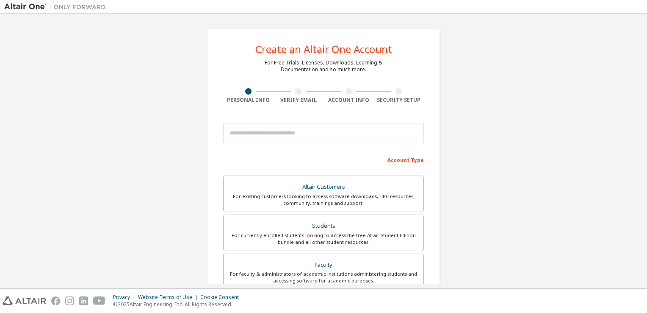  What do you see at coordinates (55, 300) in the screenshot?
I see `img: facebook.svg` at bounding box center [55, 300].